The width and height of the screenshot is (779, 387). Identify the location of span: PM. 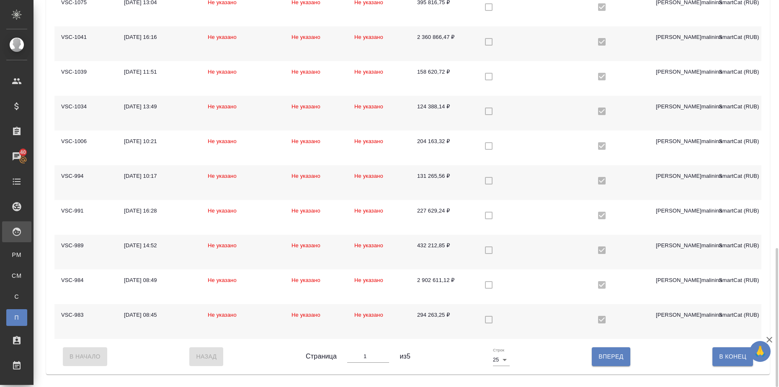
(17, 255).